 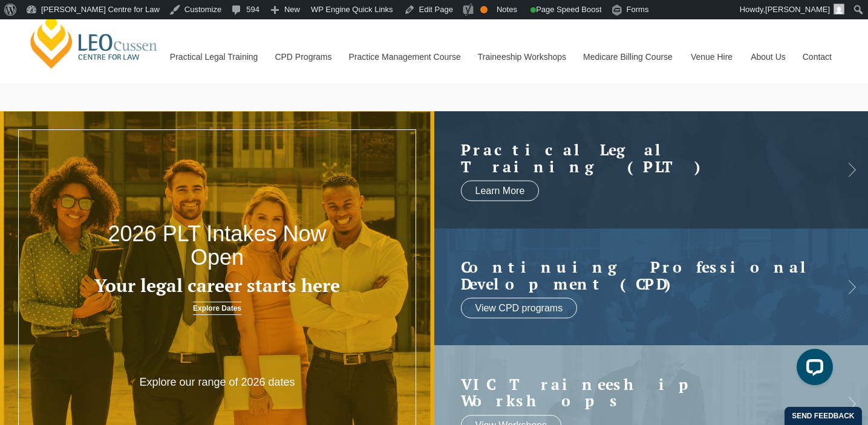 What do you see at coordinates (519, 308) in the screenshot?
I see `a: View CPD programs` at bounding box center [519, 308].